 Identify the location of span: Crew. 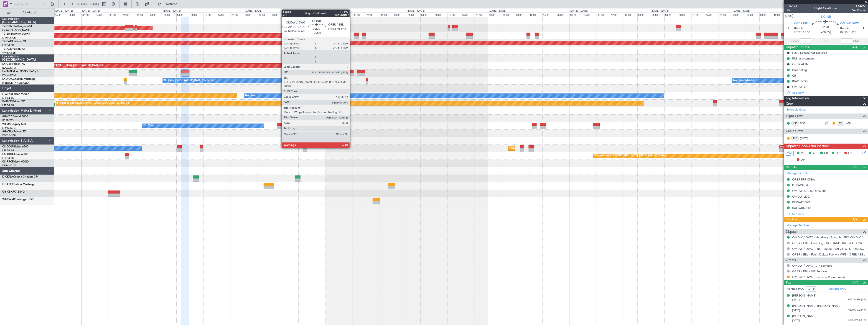
(790, 104).